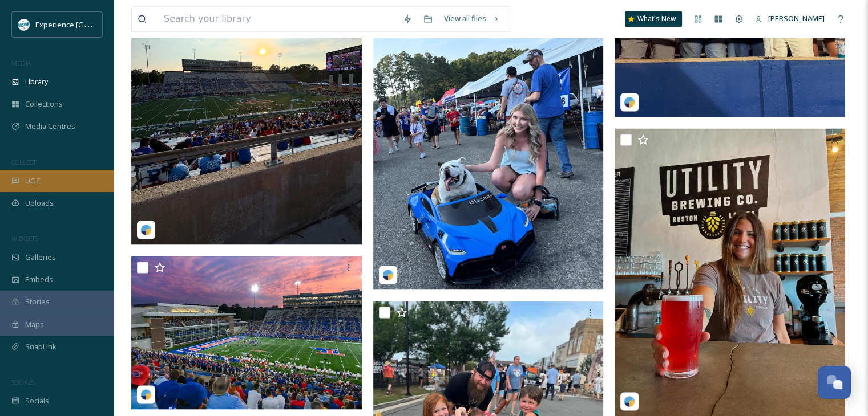 The image size is (868, 416). I want to click on div: View all files, so click(471, 18).